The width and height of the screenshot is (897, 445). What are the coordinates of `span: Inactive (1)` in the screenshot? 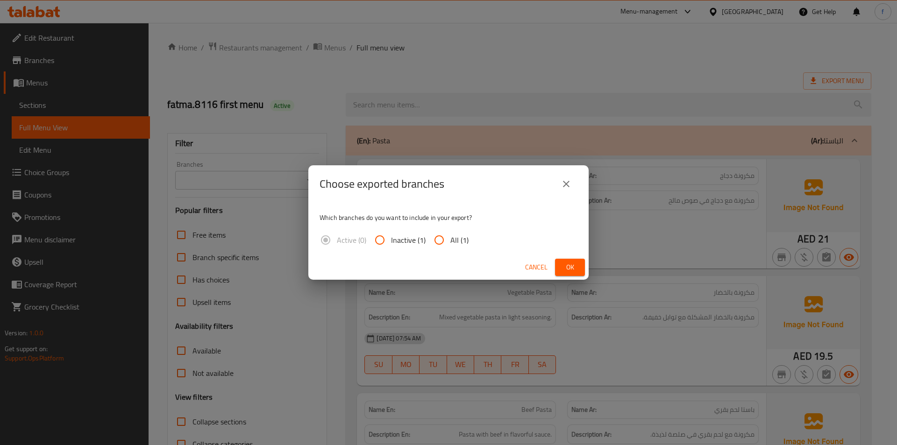 It's located at (408, 240).